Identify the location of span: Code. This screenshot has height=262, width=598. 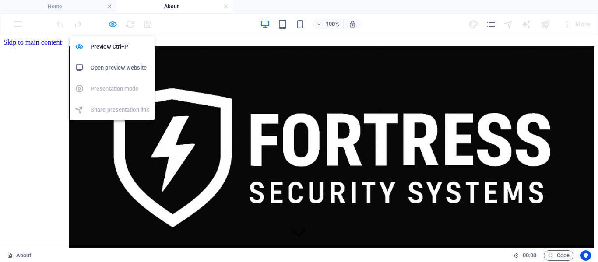
(558, 256).